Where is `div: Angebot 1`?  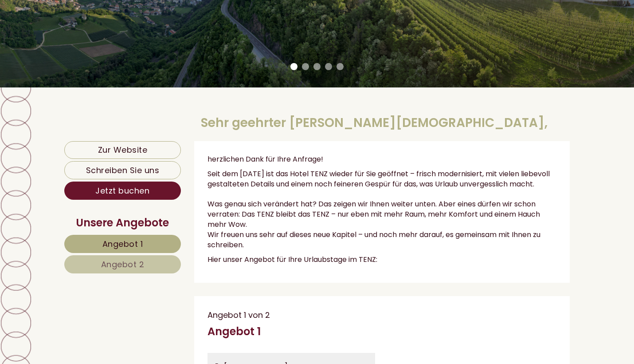
div: Angebot 1 is located at coordinates (234, 332).